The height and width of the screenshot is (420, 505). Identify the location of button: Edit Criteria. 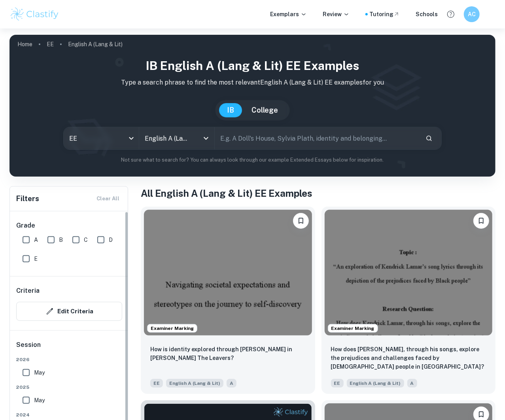
(69, 311).